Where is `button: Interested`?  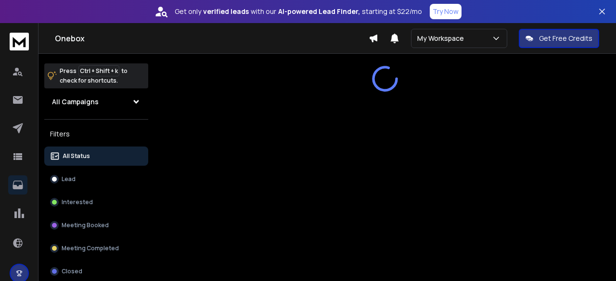 button: Interested is located at coordinates (96, 202).